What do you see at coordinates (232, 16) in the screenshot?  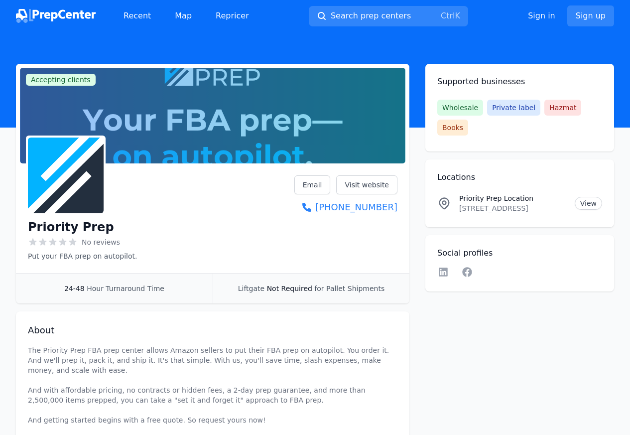 I see `a: Repricer` at bounding box center [232, 16].